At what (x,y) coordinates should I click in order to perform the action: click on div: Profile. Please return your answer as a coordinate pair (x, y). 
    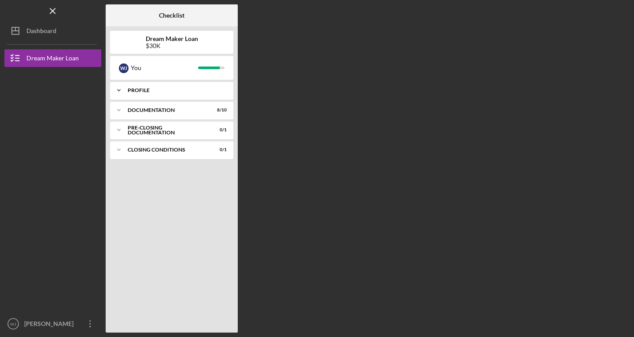
    Looking at the image, I should click on (175, 90).